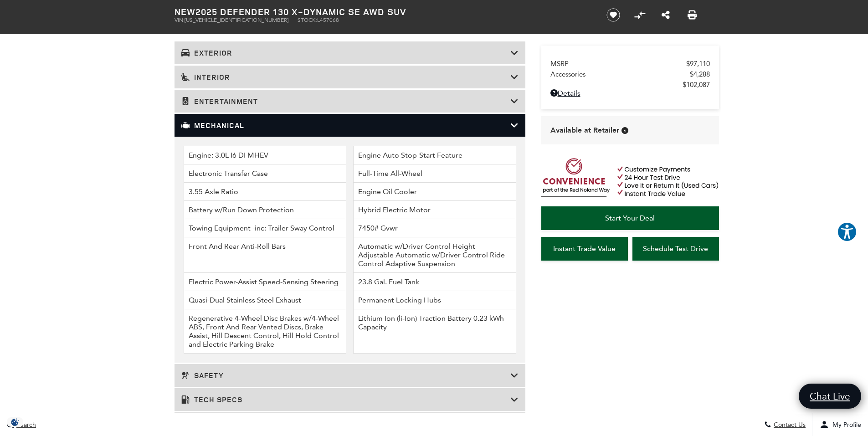  Describe the element at coordinates (692, 15) in the screenshot. I see `a: Print this New 2025 Defender 130 X-Dynamic SE AWD SUV` at that location.